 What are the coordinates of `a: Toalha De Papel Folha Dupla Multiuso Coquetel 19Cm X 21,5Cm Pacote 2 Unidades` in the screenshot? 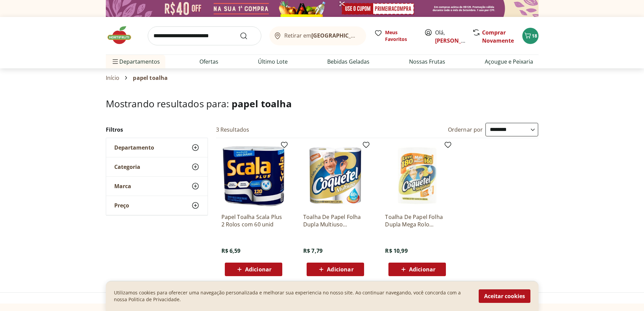 It's located at (335, 221).